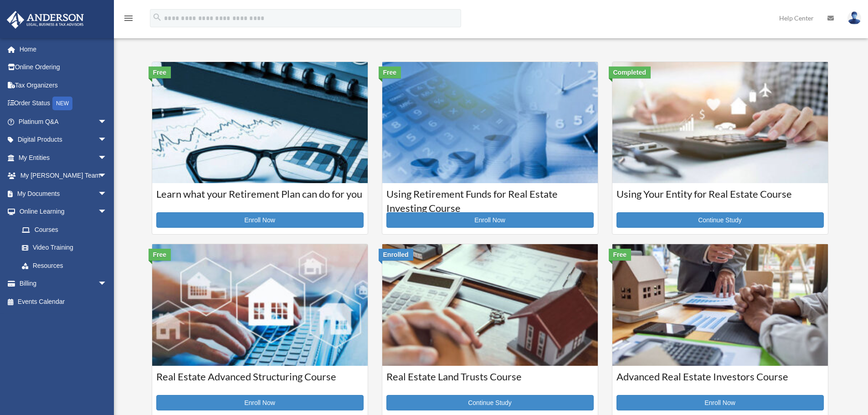 The width and height of the screenshot is (868, 415). Describe the element at coordinates (720, 198) in the screenshot. I see `h3: Using Your Entity for Real Estate Course` at that location.